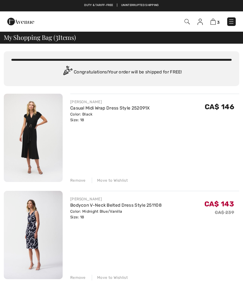 The width and height of the screenshot is (243, 288). I want to click on span: CA$ 146, so click(219, 107).